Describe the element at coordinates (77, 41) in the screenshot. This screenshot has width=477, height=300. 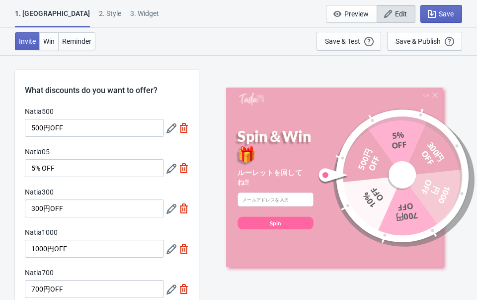
I see `span: Reminder` at that location.